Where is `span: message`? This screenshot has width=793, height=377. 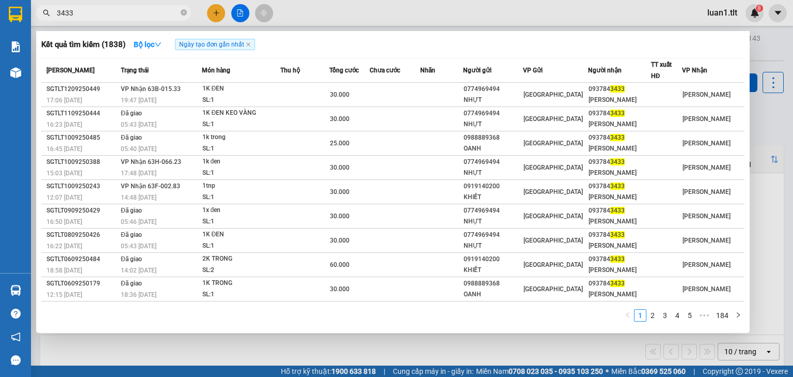 span: message is located at coordinates (15, 360).